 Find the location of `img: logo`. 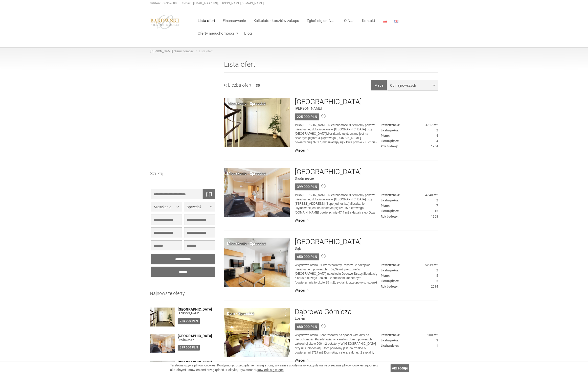

img: logo is located at coordinates (165, 22).